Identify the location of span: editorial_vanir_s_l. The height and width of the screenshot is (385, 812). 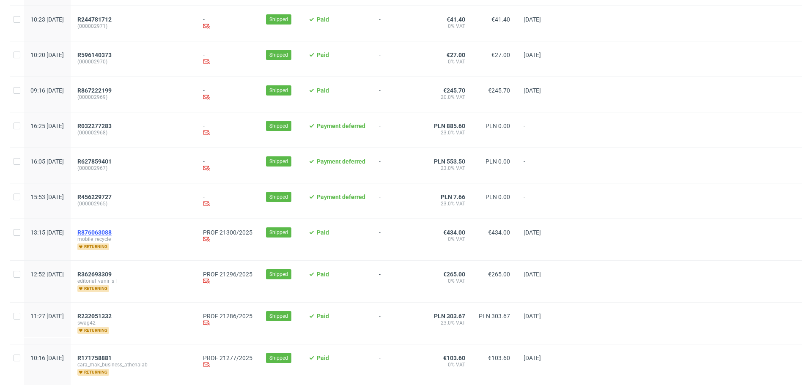
(133, 281).